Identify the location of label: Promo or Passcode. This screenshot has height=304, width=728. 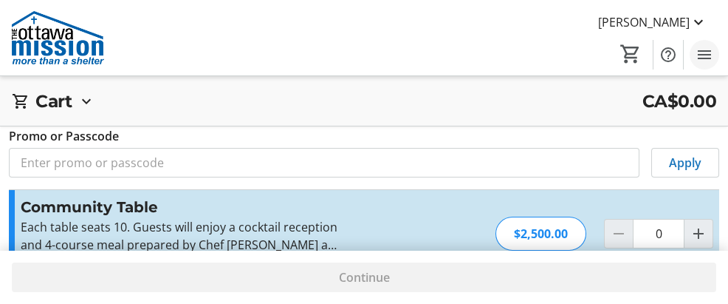
(64, 136).